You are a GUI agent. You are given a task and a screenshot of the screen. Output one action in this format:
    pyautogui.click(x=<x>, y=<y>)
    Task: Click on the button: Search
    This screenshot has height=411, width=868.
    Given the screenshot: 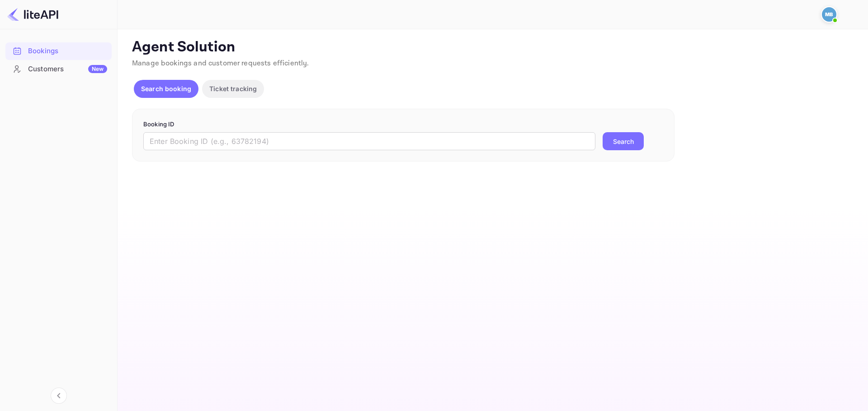 What is the action you would take?
    pyautogui.click(x=623, y=141)
    